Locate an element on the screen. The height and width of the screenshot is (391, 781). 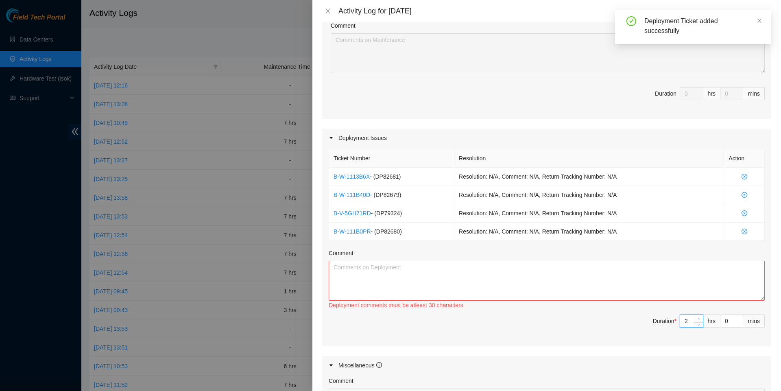
span: down is located at coordinates (699, 325).